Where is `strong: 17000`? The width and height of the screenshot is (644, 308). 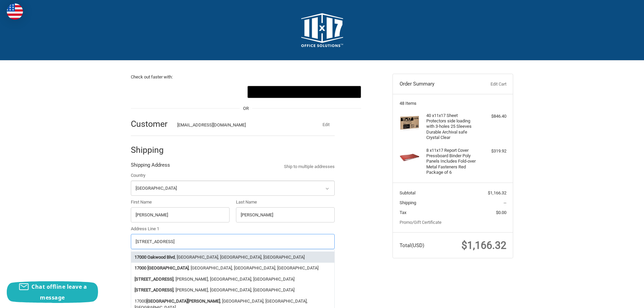 strong: 17000 is located at coordinates (140, 257).